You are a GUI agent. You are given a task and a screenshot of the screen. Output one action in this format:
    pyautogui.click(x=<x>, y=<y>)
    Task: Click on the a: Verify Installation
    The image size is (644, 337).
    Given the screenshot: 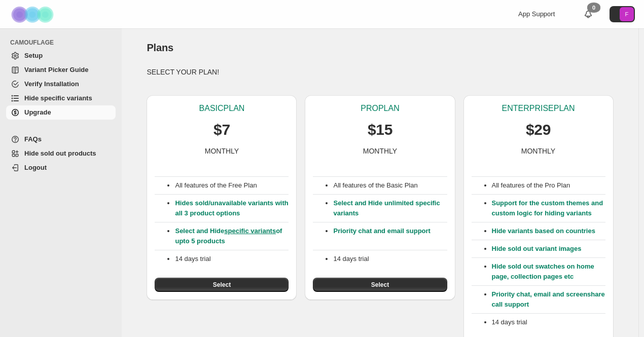 What is the action you would take?
    pyautogui.click(x=61, y=84)
    